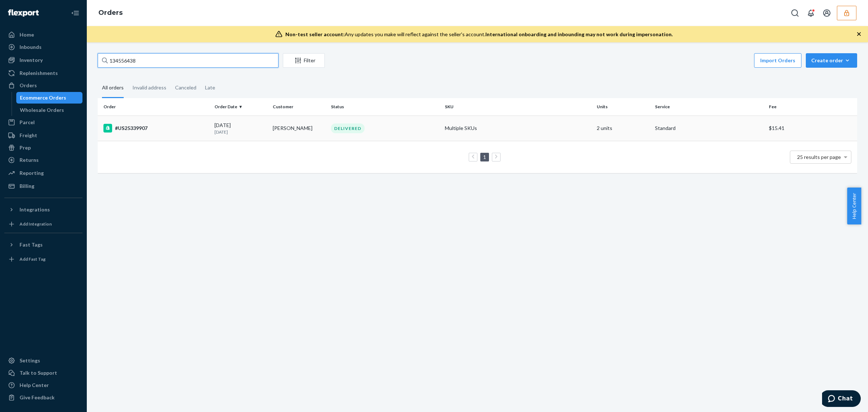  Describe the element at coordinates (27, 122) in the screenshot. I see `div: Parcel` at that location.